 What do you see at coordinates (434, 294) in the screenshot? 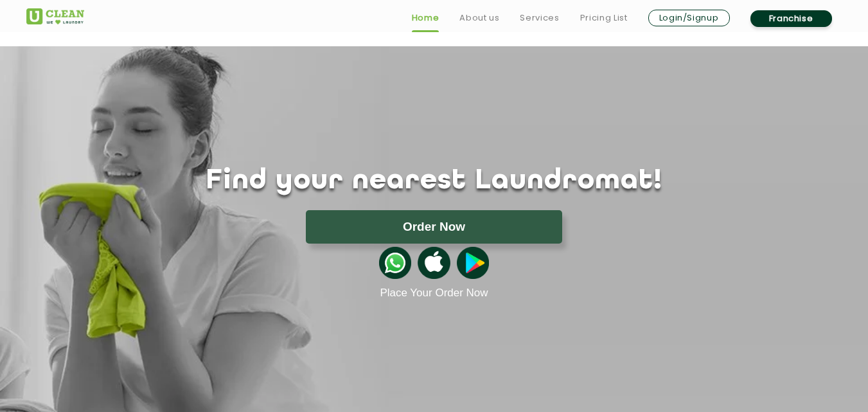
I see `a: Place Your Order Now` at bounding box center [434, 294].